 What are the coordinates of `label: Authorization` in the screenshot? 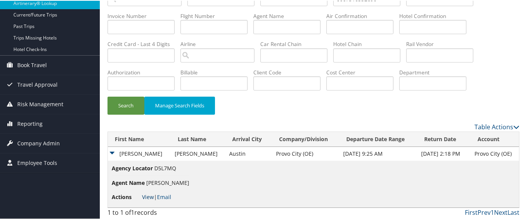 It's located at (144, 72).